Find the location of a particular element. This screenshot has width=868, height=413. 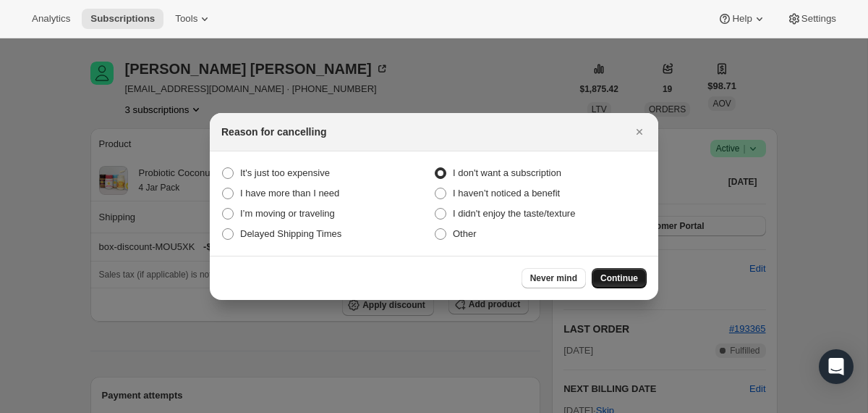

span: Help is located at coordinates (742, 19).